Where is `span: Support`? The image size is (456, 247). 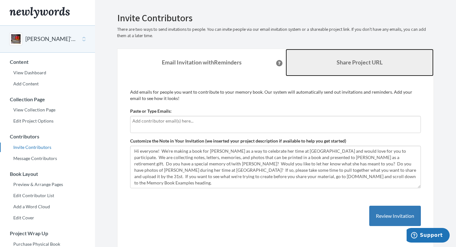 span: Support is located at coordinates (25, 7).